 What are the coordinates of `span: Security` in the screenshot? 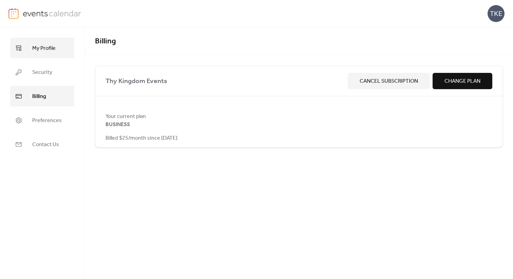 It's located at (42, 72).